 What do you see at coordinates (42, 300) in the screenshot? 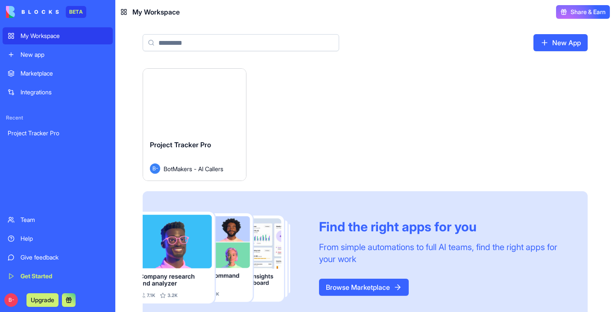
I see `button: Upgrade` at bounding box center [42, 300].